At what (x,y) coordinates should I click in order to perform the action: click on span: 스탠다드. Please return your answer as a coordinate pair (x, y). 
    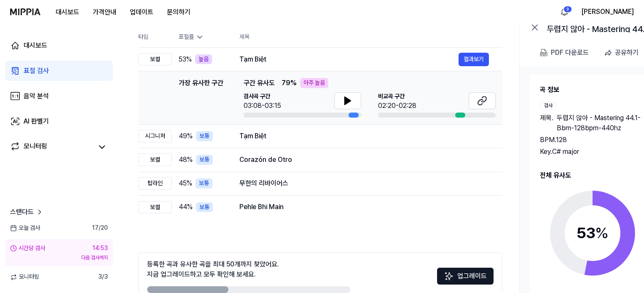
    Looking at the image, I should click on (22, 212).